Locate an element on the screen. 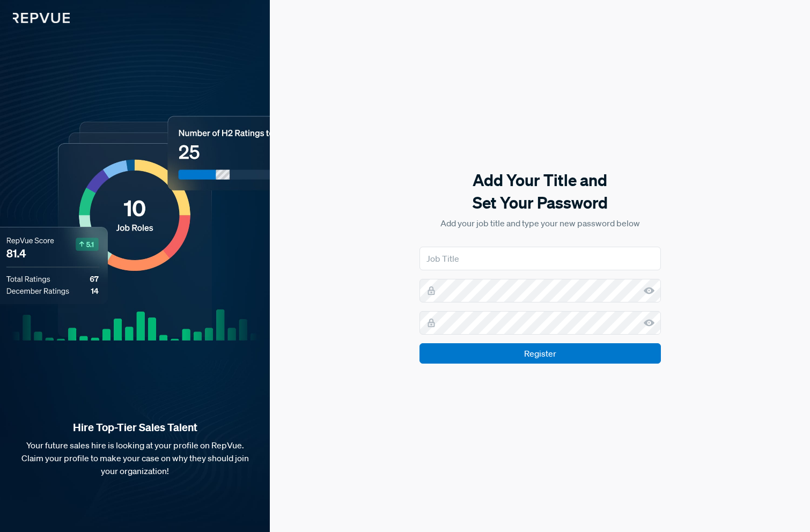 The image size is (810, 532). strong: Hire Top-Tier Sales Talent is located at coordinates (135, 427).